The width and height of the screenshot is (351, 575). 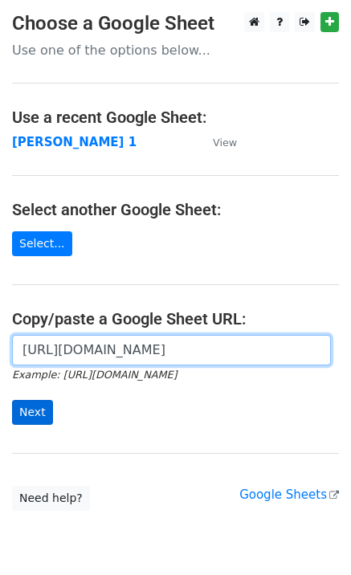 What do you see at coordinates (289, 495) in the screenshot?
I see `a: Google Sheets` at bounding box center [289, 495].